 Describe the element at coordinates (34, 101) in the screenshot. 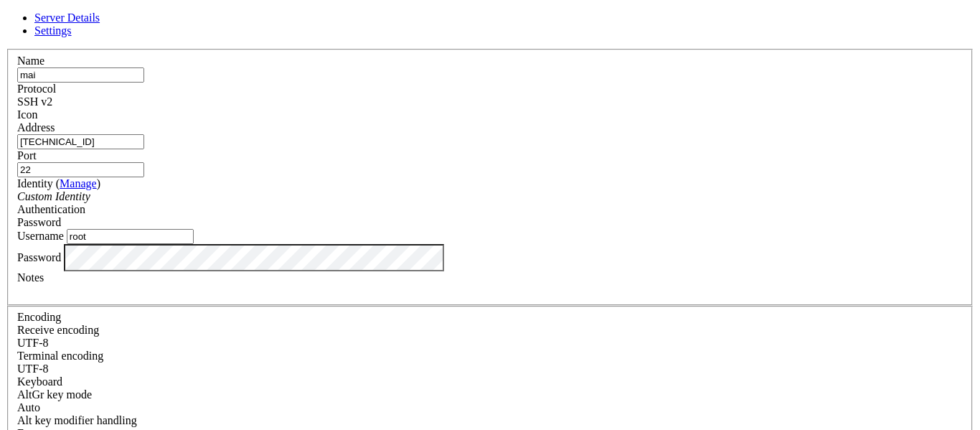

I see `span: SSH v2` at that location.